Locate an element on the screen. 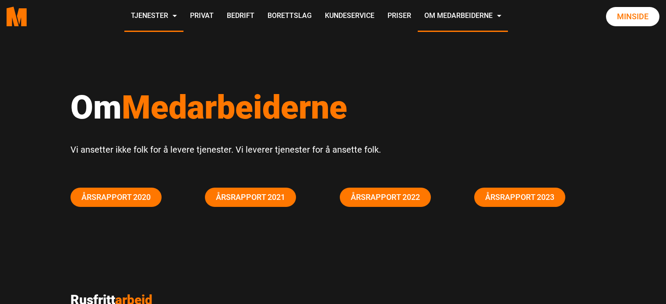 The width and height of the screenshot is (666, 304). p: Vi ansetter ikke folk for å levere tjenester. Vi leverer tjenester for å ansette folk. is located at coordinates (333, 150).